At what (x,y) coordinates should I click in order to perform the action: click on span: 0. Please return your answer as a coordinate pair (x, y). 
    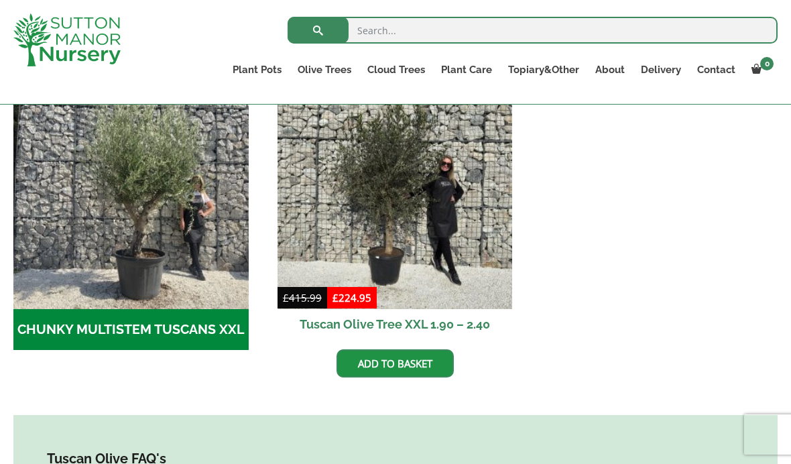
    Looking at the image, I should click on (766, 64).